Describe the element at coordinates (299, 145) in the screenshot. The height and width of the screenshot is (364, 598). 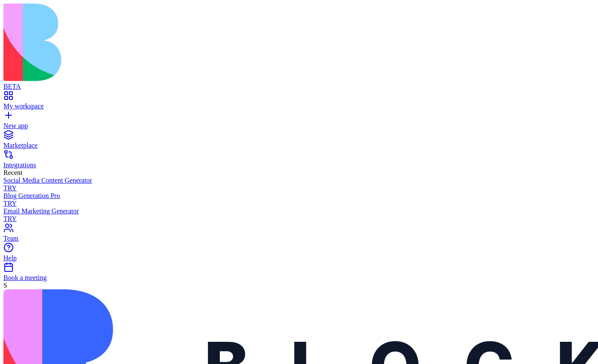
I see `div: Marketplace` at that location.